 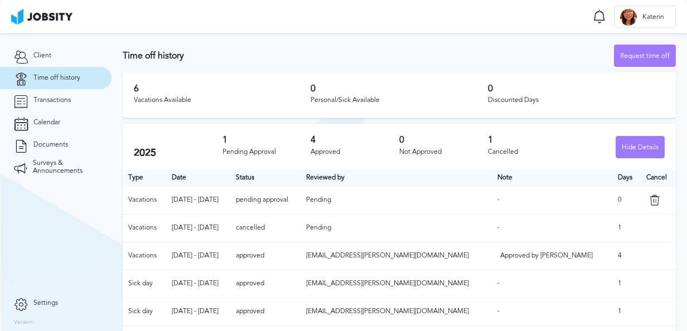 I want to click on span: Surveys & Announcements, so click(x=65, y=167).